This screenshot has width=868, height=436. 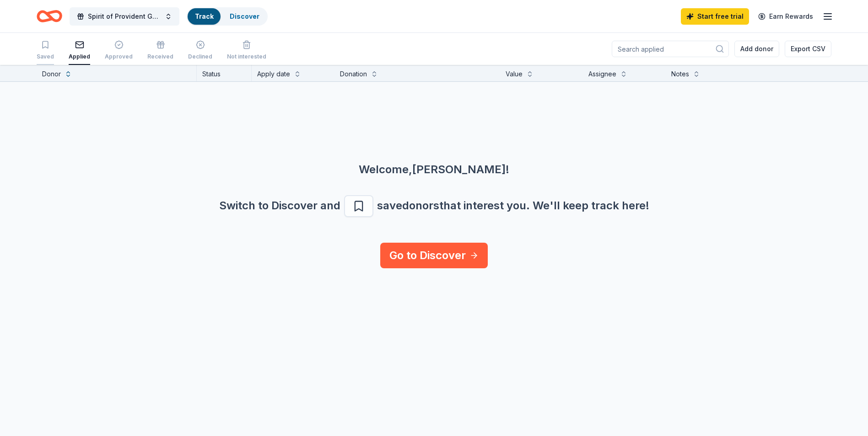 What do you see at coordinates (119, 51) in the screenshot?
I see `button: Approved` at bounding box center [119, 51].